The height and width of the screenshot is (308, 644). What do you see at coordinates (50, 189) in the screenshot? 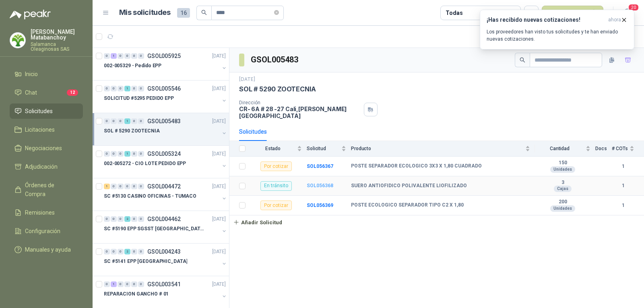
I see `span: Órdenes de Compra` at bounding box center [50, 189].